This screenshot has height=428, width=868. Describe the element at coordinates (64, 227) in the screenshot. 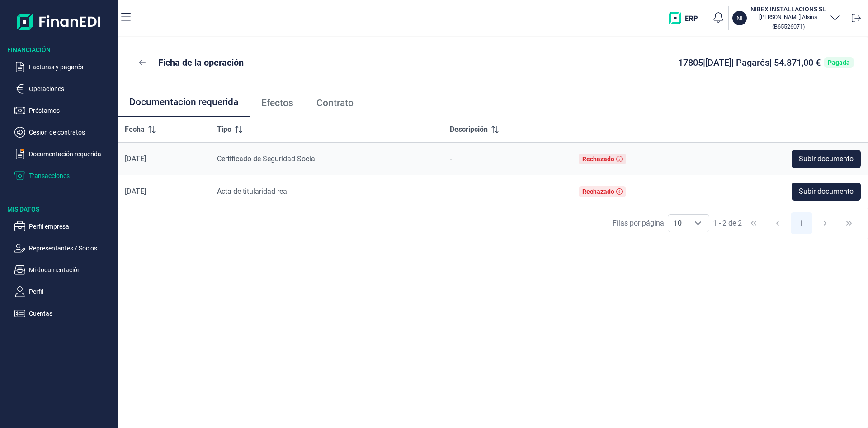

I see `button: Perfil empresa` at that location.